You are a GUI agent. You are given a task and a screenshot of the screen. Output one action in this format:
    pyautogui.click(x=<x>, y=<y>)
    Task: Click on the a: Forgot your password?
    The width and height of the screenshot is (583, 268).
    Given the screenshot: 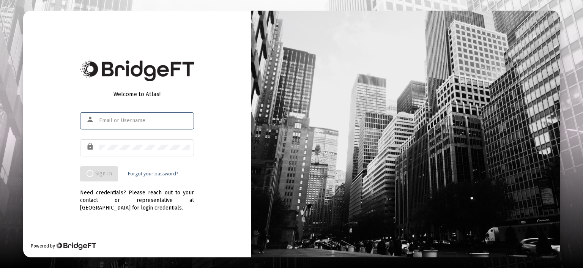 What is the action you would take?
    pyautogui.click(x=153, y=174)
    